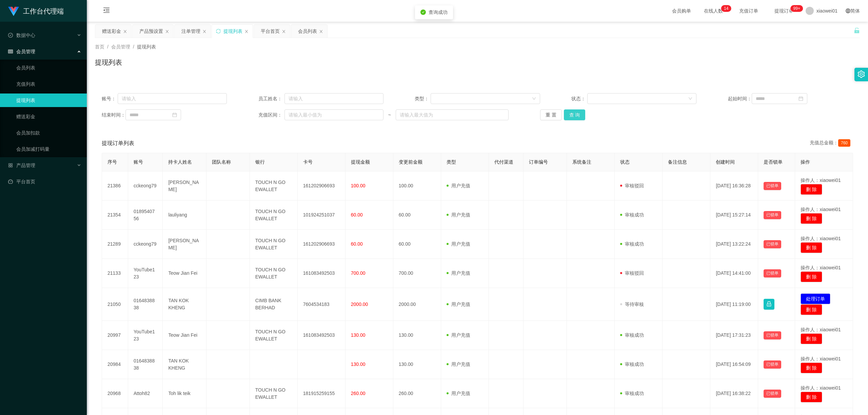 The height and width of the screenshot is (415, 868). I want to click on span: 是否锁单, so click(773, 162).